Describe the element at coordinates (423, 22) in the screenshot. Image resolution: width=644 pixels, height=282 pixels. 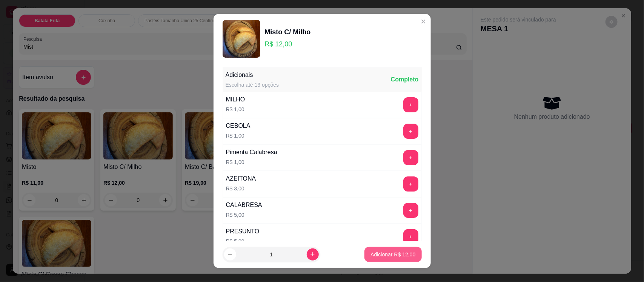
I see `button: Close` at that location.